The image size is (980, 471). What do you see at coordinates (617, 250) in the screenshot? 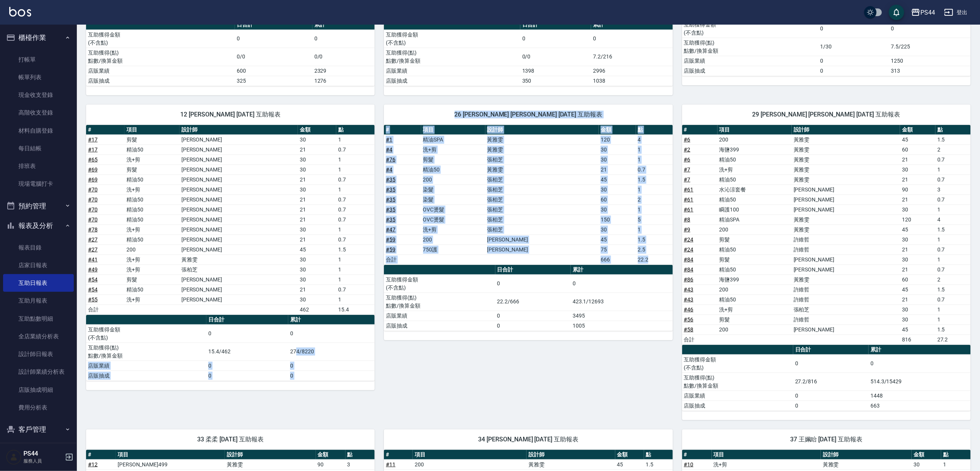
I see `td: 75` at bounding box center [617, 250].